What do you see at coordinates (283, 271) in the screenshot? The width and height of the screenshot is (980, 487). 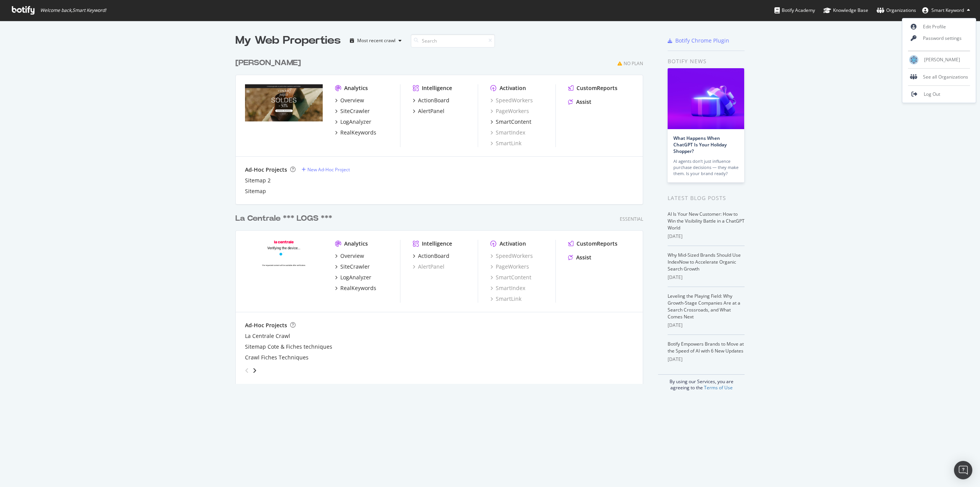 I see `img: lacentrale.fr` at bounding box center [283, 271].